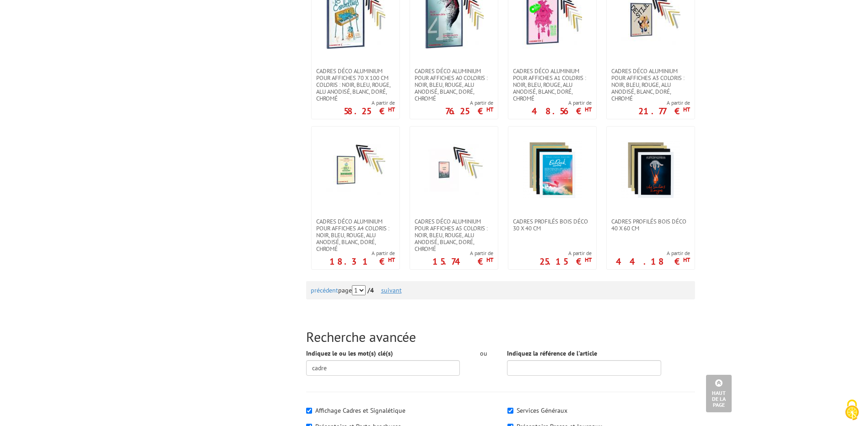 Image resolution: width=868 pixels, height=426 pixels. I want to click on a: précédent, so click(324, 290).